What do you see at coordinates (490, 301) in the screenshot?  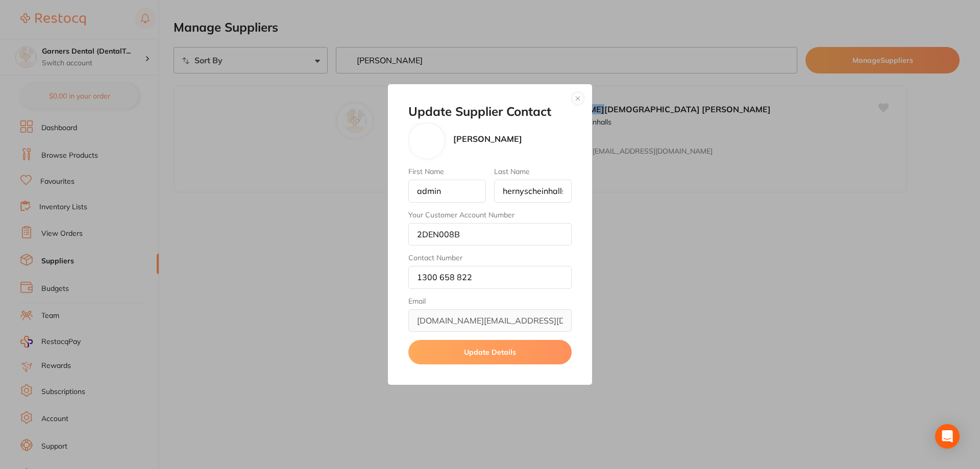 I see `label: Email` at bounding box center [490, 301].